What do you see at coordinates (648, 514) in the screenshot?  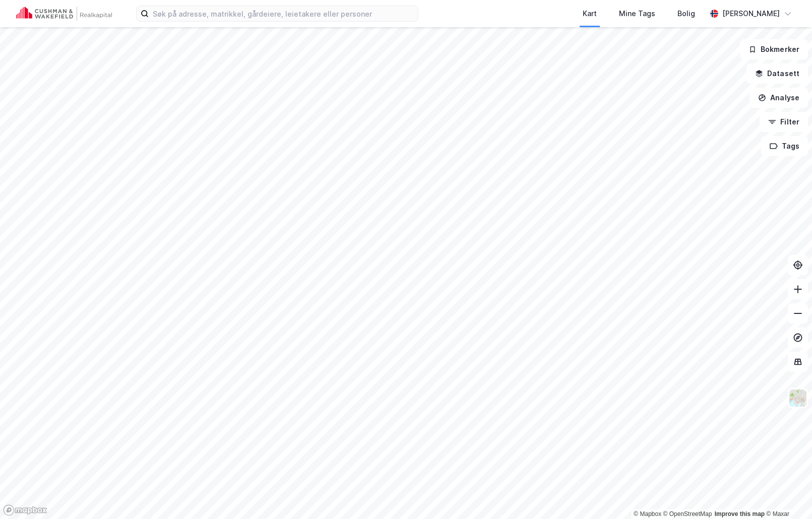 I see `a: Mapbox` at bounding box center [648, 514].